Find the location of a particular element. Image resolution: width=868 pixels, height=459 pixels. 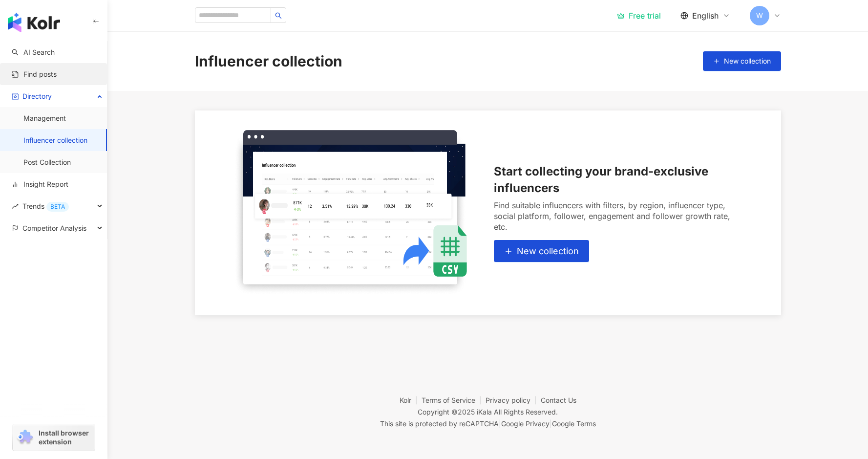

div: Influencer collection is located at coordinates (269, 61).